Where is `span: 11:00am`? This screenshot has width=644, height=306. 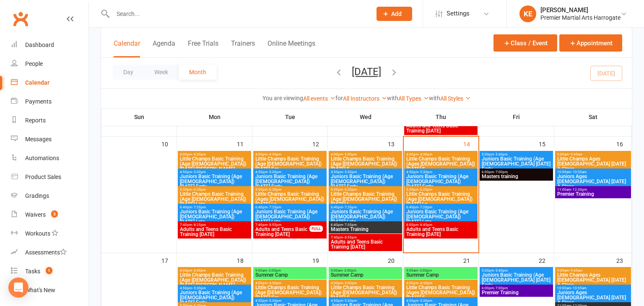
span: 11:00am is located at coordinates (593, 189).